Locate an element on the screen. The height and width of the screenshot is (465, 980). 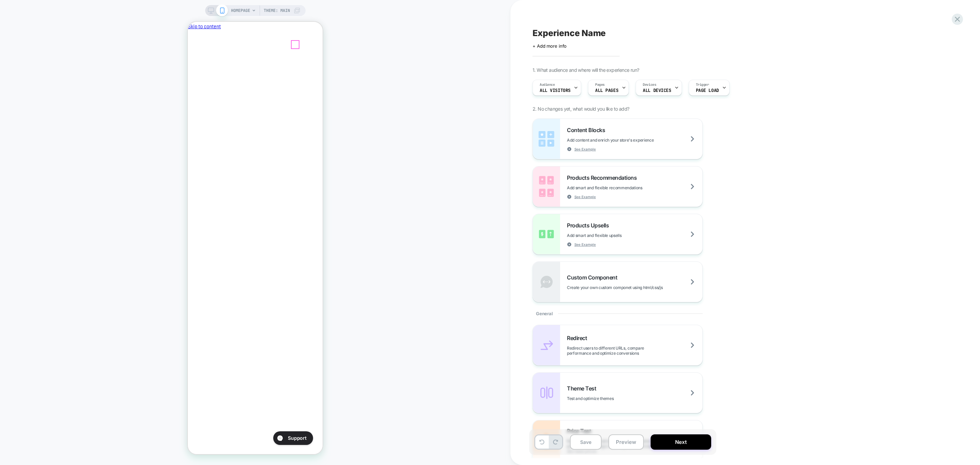
span: Trigger is located at coordinates (702, 85).